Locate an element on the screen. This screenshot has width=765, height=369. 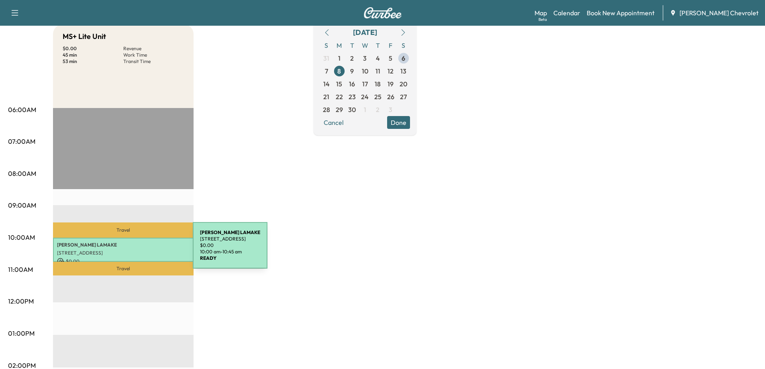
p: 53 min is located at coordinates (93, 61).